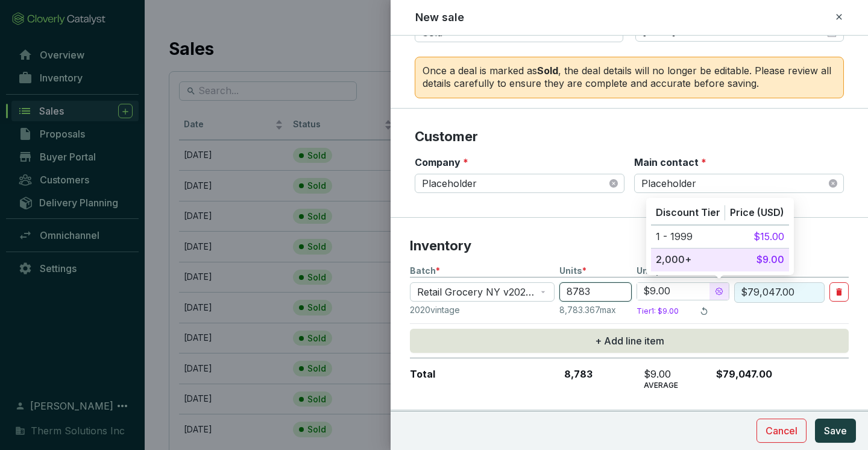 The height and width of the screenshot is (450, 868). I want to click on h2: New sale, so click(439, 18).